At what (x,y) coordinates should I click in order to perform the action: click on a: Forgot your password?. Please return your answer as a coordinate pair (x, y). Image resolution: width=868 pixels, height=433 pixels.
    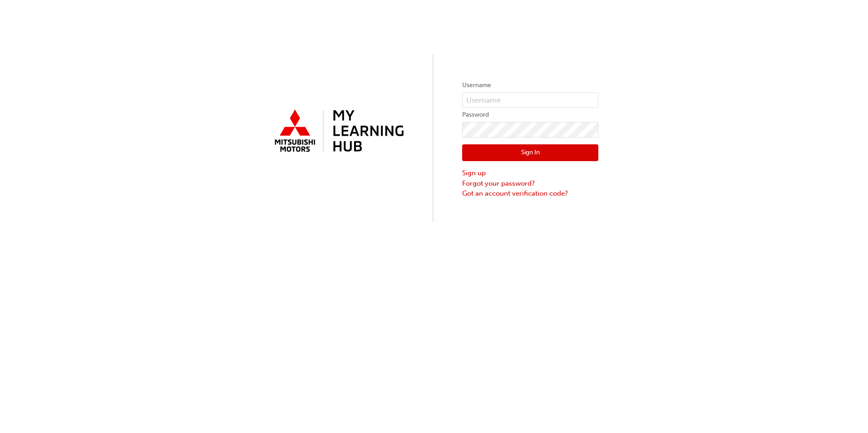
    Looking at the image, I should click on (530, 184).